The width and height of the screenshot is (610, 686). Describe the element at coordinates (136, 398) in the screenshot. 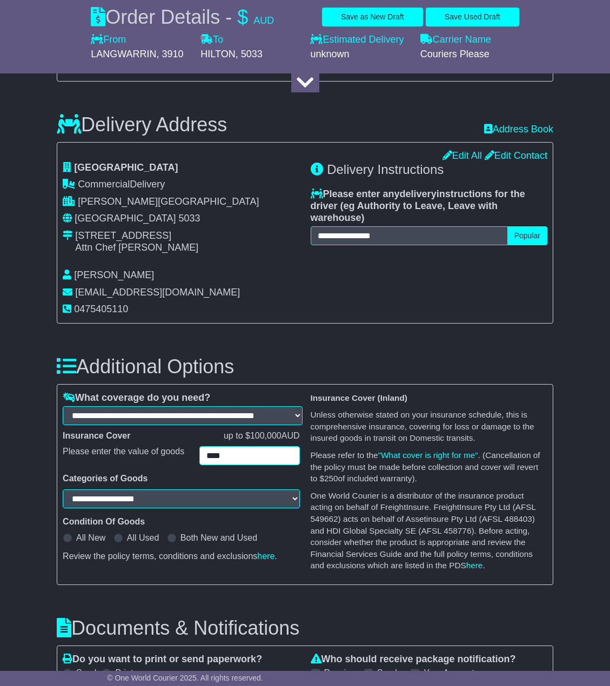

I see `label: What coverage do you need?` at that location.